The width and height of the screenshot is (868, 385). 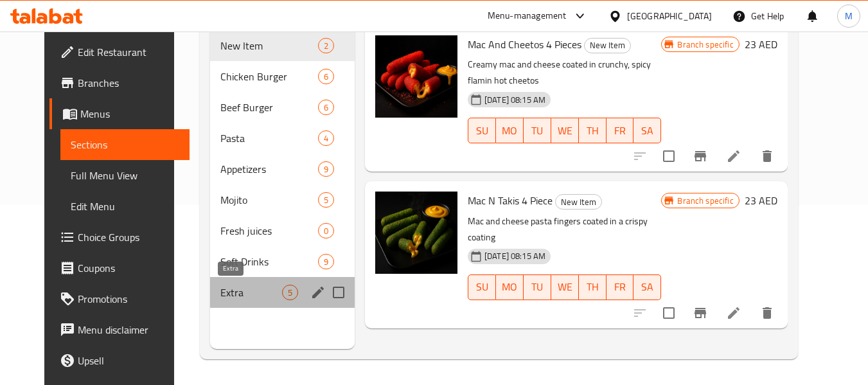 What do you see at coordinates (282, 76) in the screenshot?
I see `div: Chicken Burger6` at bounding box center [282, 76].